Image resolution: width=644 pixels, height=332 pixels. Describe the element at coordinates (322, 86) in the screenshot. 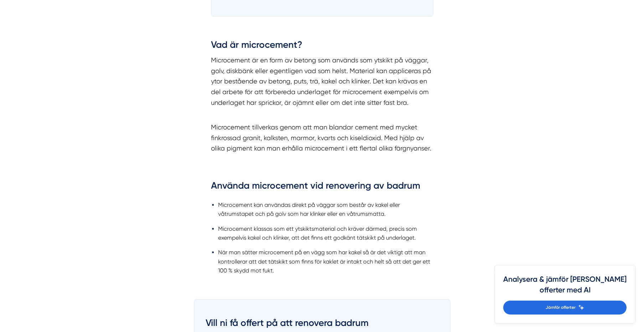

I see `p: Microcement är en form av betong som används som ytskikt på väggar, golv, diskbänk eller egentlig...` at that location.